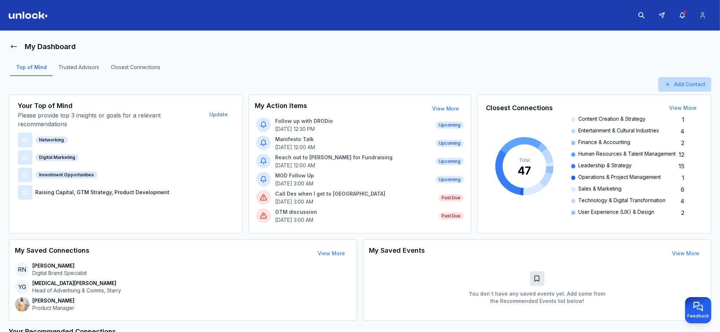 The width and height of the screenshot is (720, 332). Describe the element at coordinates (604, 143) in the screenshot. I see `span: Finance & Accounting` at that location.